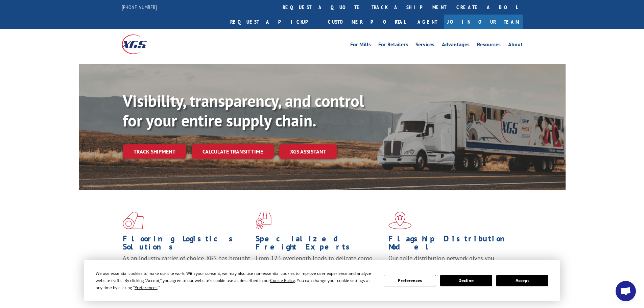  Describe the element at coordinates (427, 22) in the screenshot. I see `a: Agent` at that location.